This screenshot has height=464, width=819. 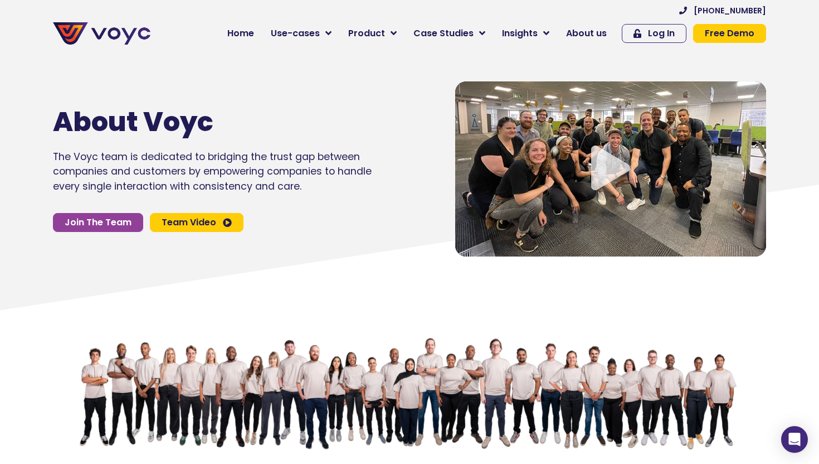 What do you see at coordinates (98, 222) in the screenshot?
I see `span: Join The Team` at bounding box center [98, 222].